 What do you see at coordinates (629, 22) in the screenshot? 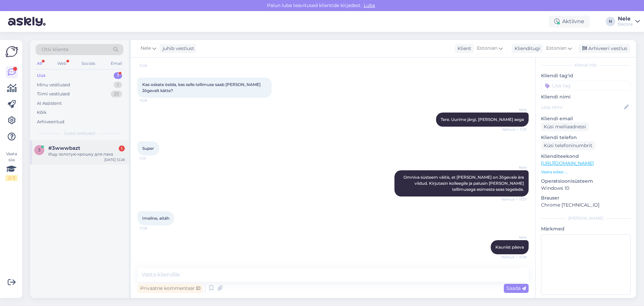
I see `a: NeleDecora` at bounding box center [629, 22].